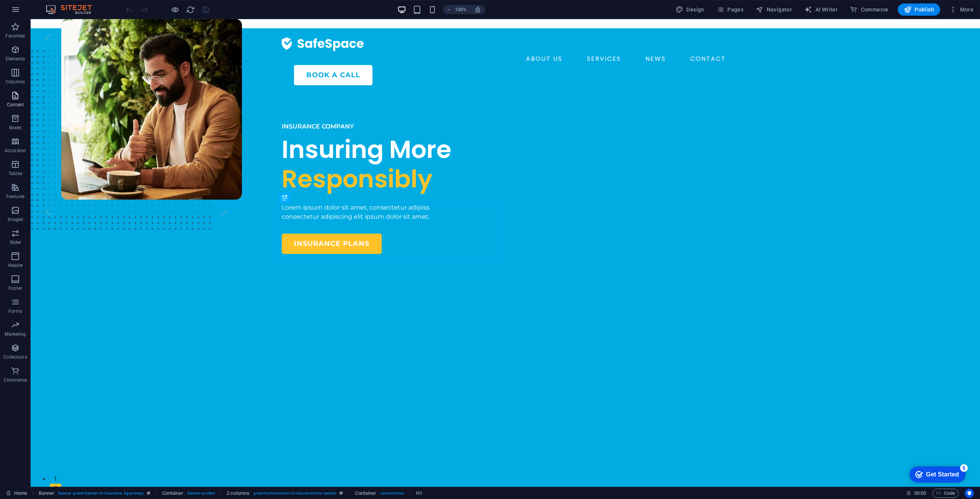  I want to click on button: Pages, so click(730, 10).